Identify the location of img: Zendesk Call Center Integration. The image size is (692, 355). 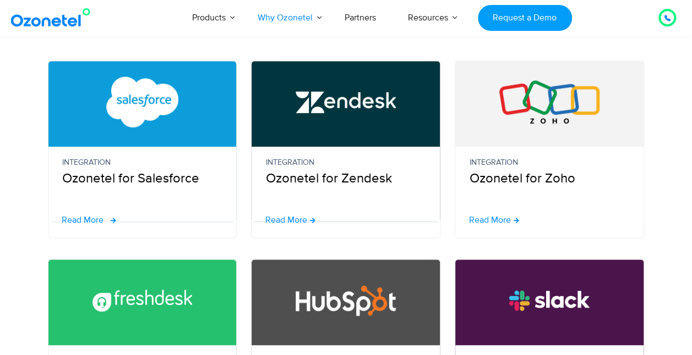
(346, 102).